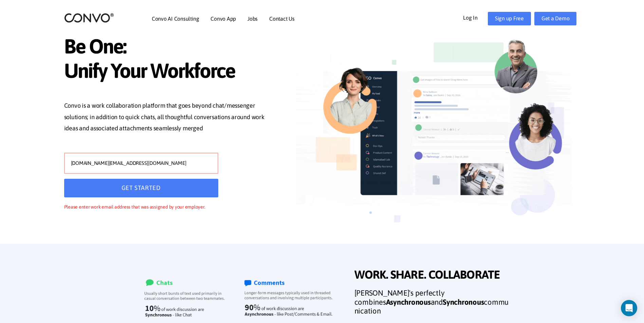 The width and height of the screenshot is (644, 323). Describe the element at coordinates (253, 19) in the screenshot. I see `a: Jobs` at that location.